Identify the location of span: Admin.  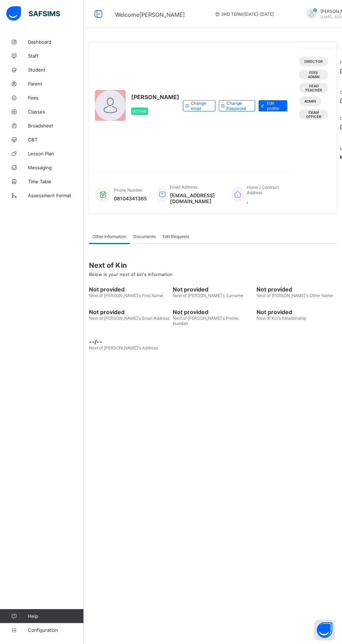
(310, 101).